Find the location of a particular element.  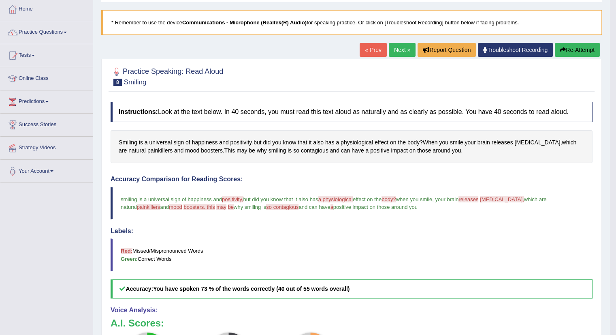

span: positive impact on those around you is located at coordinates (376, 207).